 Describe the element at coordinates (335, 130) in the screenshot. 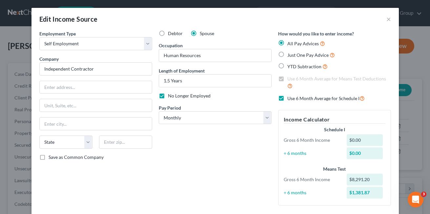

I see `div: Schedule I` at that location.